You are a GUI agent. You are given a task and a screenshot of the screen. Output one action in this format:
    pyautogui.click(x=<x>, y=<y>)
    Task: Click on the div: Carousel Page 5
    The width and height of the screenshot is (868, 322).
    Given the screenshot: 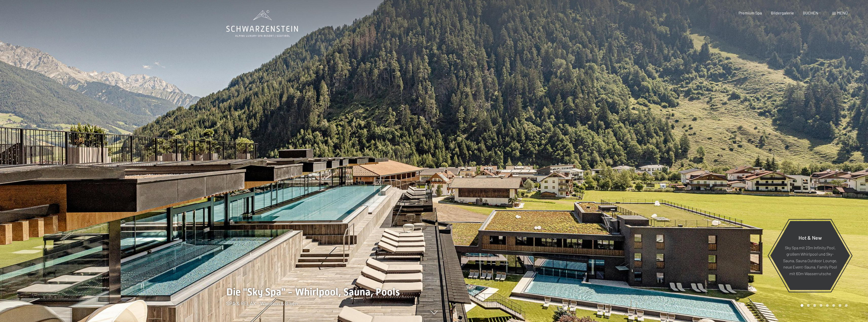 What is the action you would take?
    pyautogui.click(x=828, y=305)
    